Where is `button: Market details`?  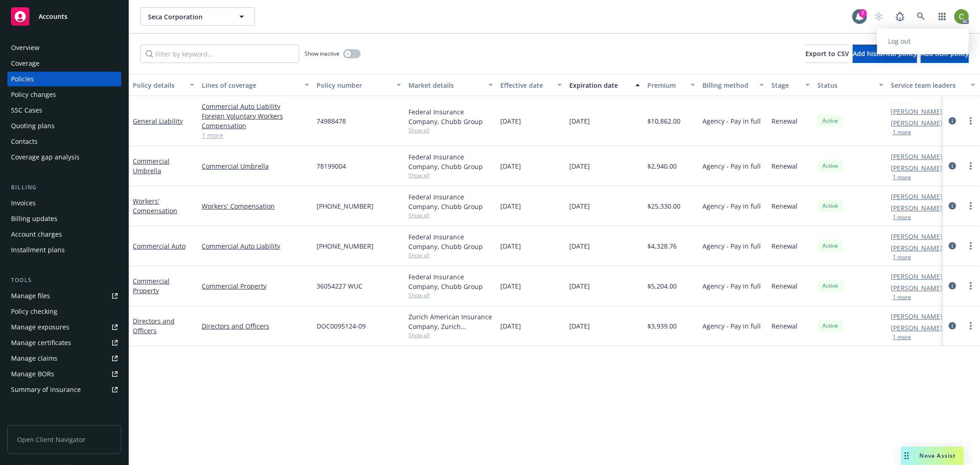
button: Market details is located at coordinates (451, 85).